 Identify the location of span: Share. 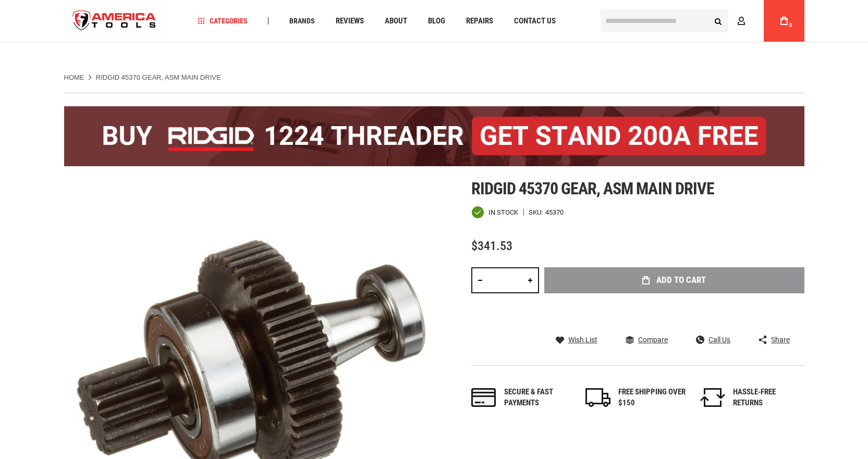
(780, 340).